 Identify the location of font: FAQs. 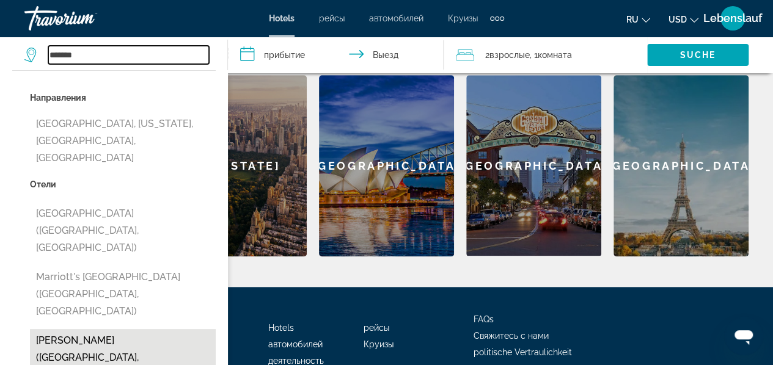
(483, 319).